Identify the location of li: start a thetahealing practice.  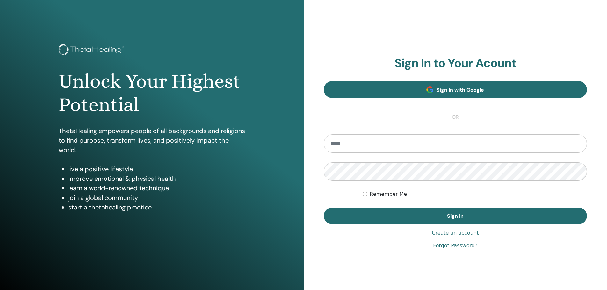
(156, 207).